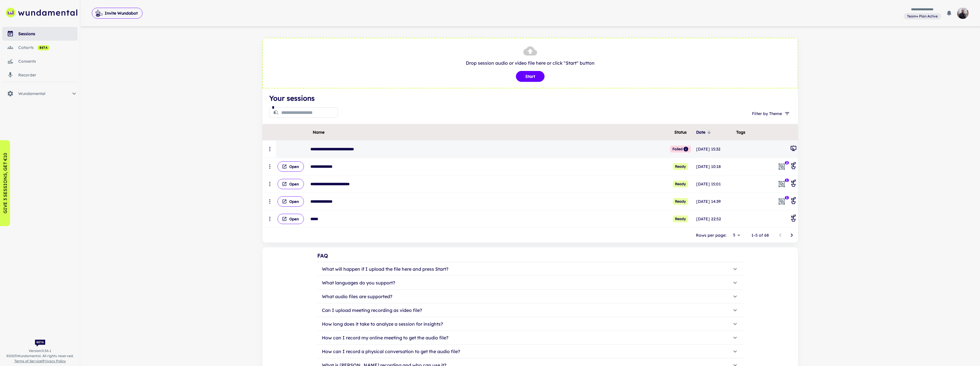  I want to click on span: Version: 0.56.1, so click(40, 351).